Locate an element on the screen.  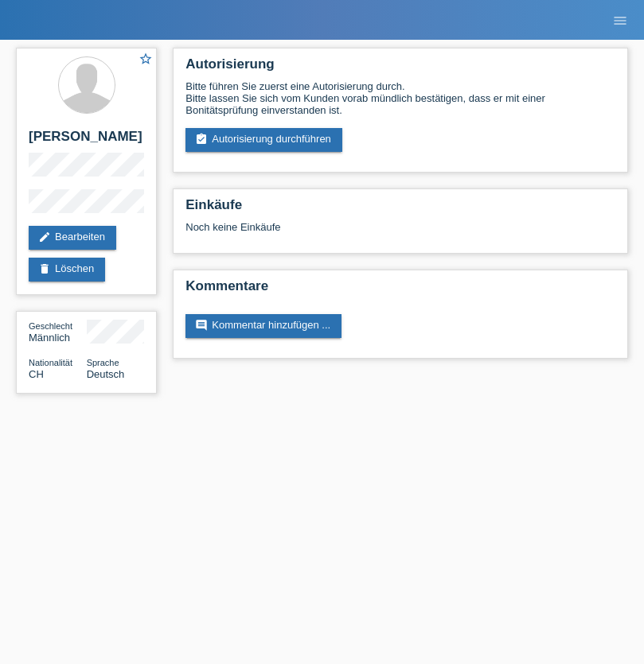
div: Noch keine Einkäufe is located at coordinates (400, 234).